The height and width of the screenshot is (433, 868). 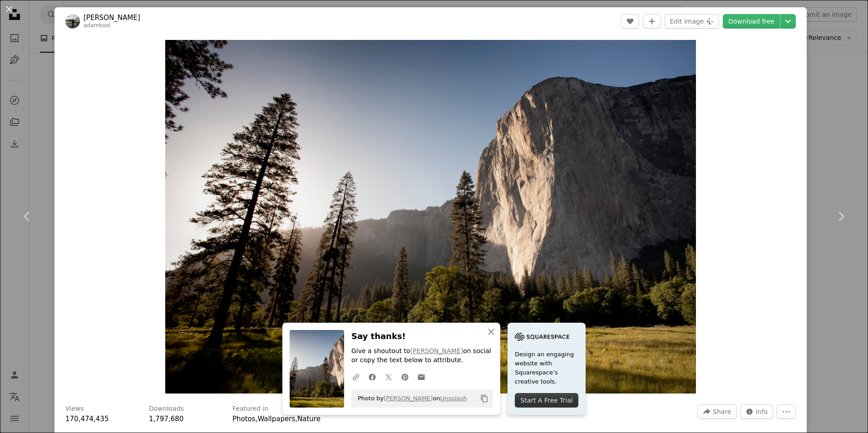 I want to click on a: Unsplash, so click(x=453, y=399).